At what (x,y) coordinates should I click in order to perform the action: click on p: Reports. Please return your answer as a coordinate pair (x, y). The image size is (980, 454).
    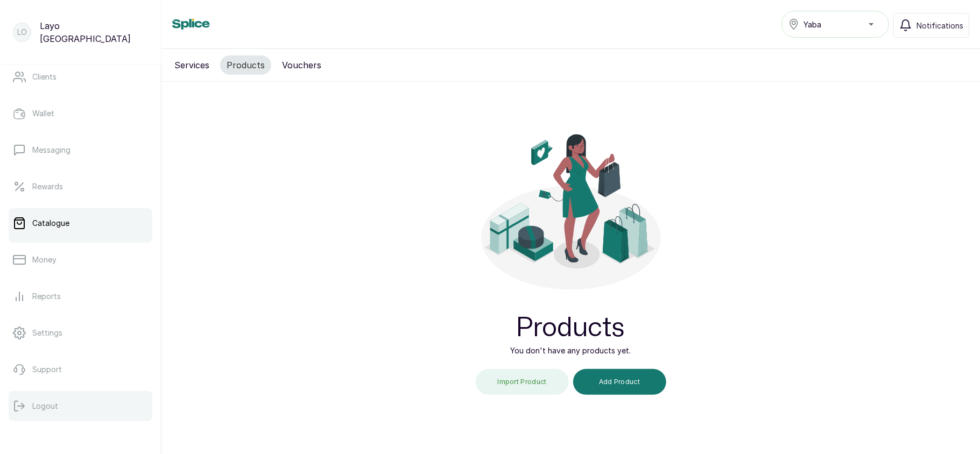
    Looking at the image, I should click on (47, 296).